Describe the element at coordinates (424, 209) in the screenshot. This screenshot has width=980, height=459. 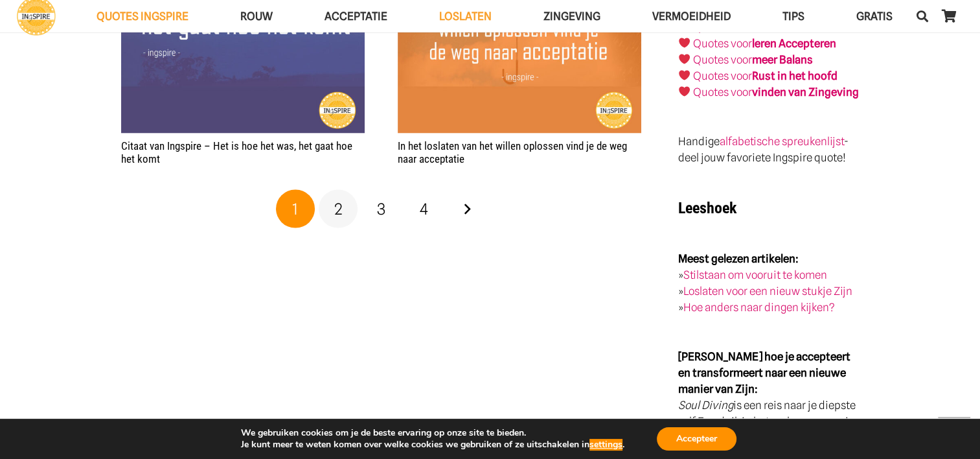
I see `a: Pagina 4` at that location.